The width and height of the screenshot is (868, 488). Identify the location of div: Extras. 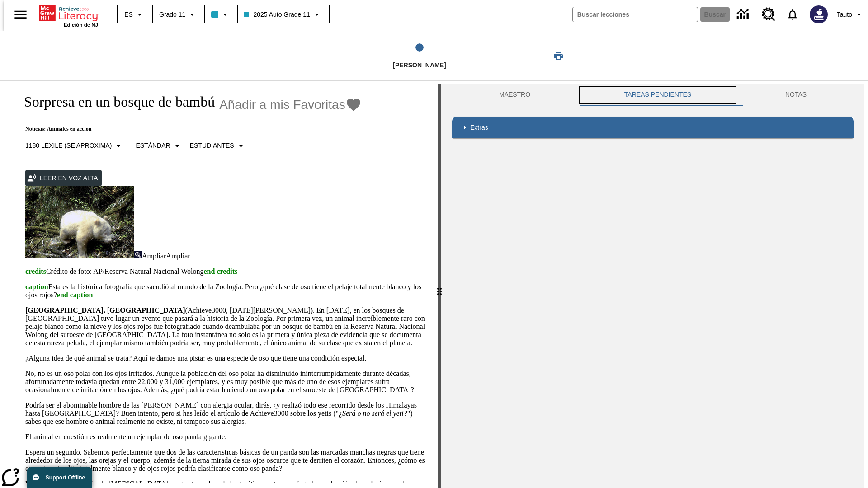
(652, 128).